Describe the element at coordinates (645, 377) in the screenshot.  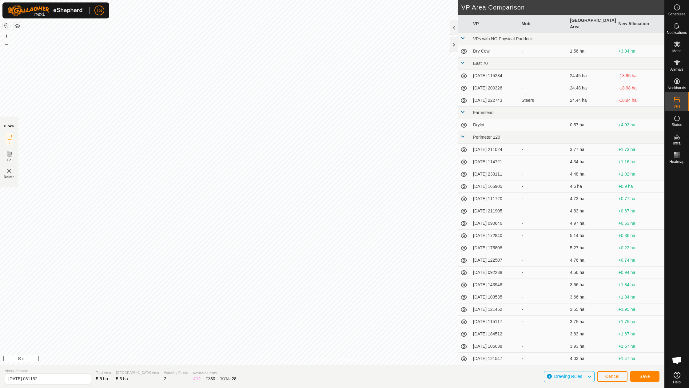
I see `button: Save` at that location.